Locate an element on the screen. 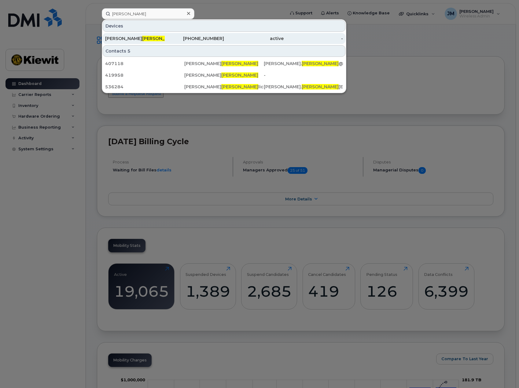  div: 407118 is located at coordinates (145, 64).